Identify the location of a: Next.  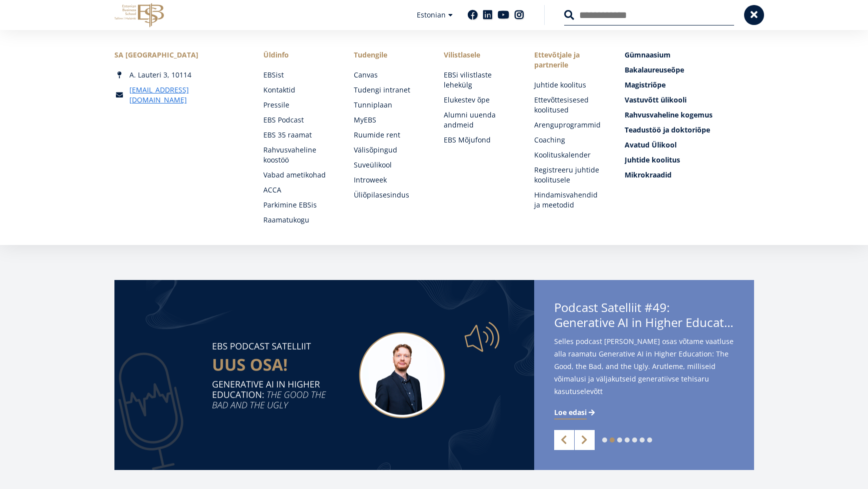
(585, 440).